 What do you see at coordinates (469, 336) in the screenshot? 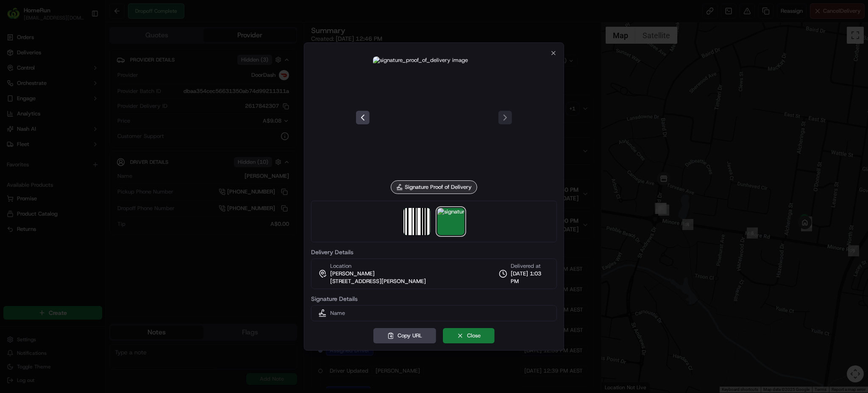
I see `button: Close` at bounding box center [469, 336].